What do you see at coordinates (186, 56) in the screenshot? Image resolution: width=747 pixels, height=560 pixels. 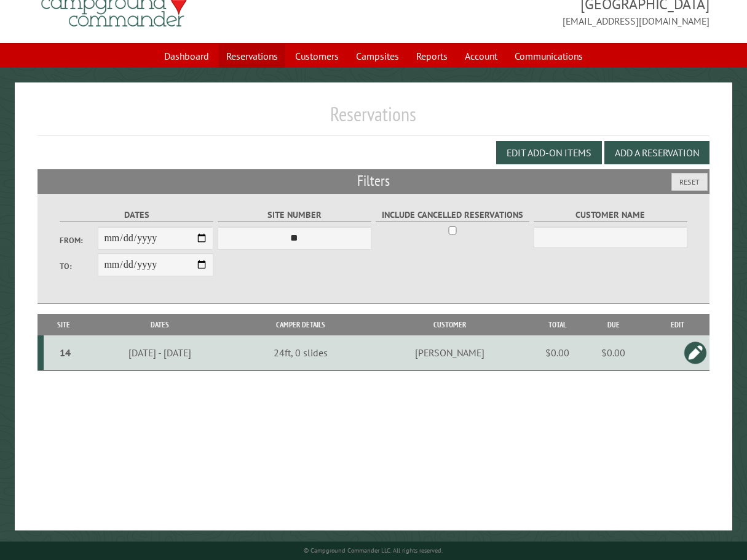 I see `a: Dashboard` at bounding box center [186, 56].